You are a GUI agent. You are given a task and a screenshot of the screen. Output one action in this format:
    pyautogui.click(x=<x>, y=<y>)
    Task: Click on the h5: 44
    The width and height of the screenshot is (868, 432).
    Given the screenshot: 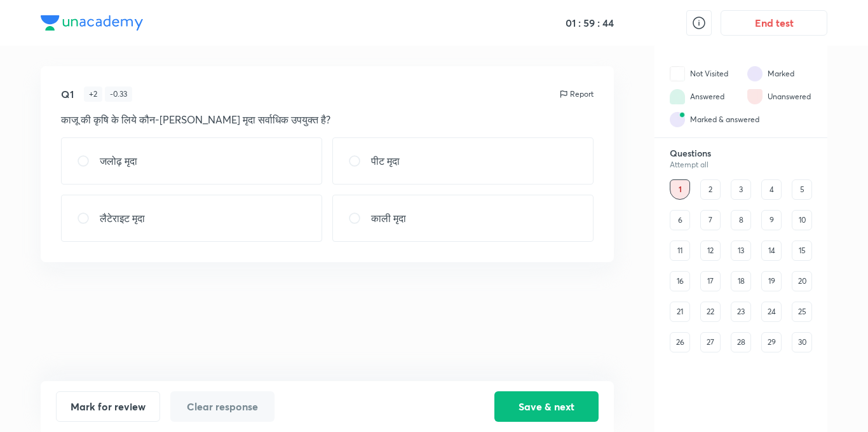 What is the action you would take?
    pyautogui.click(x=607, y=23)
    